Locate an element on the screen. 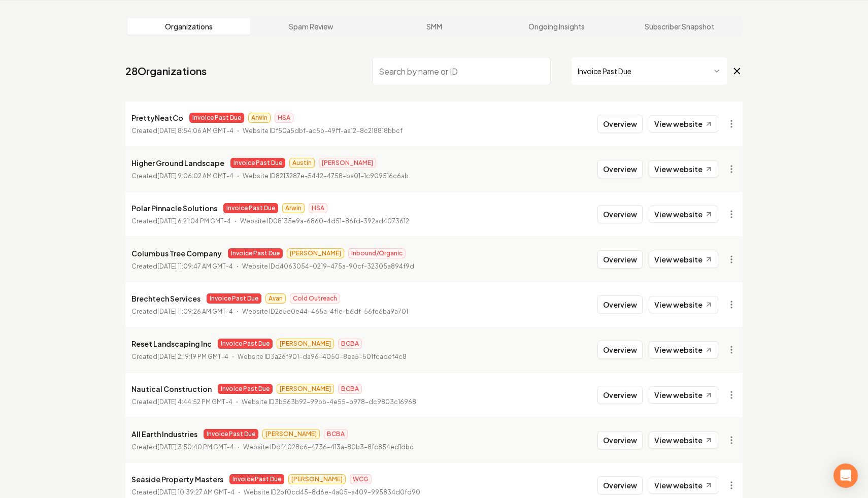  a: Ongoing Insights is located at coordinates (557, 27).